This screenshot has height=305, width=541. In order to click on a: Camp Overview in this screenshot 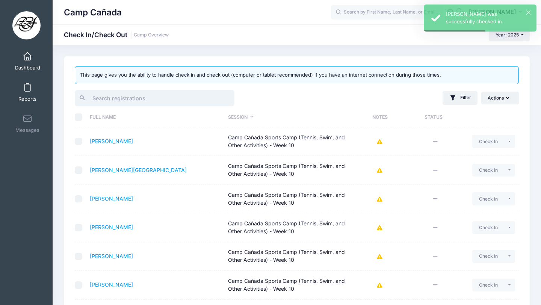, I will do `click(151, 35)`.